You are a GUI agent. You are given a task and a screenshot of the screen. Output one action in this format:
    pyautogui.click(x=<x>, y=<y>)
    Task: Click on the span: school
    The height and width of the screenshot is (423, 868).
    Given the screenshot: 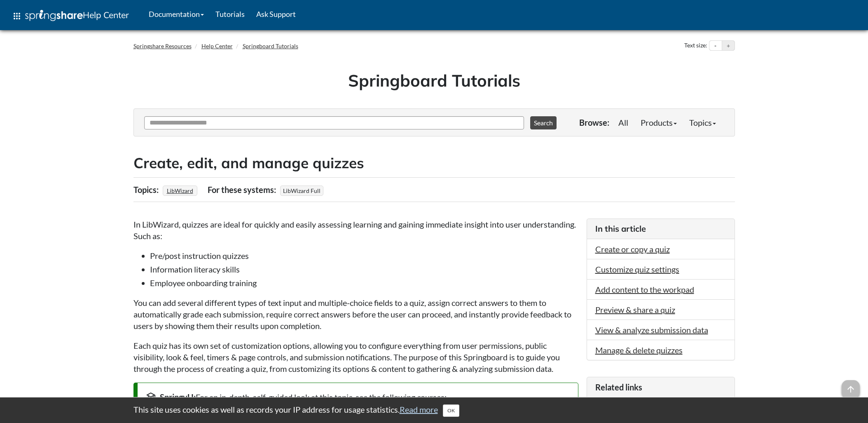 What is the action you would take?
    pyautogui.click(x=150, y=396)
    